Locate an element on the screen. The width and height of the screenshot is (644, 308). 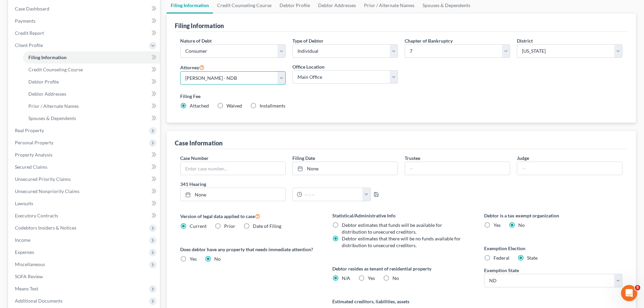
span: Credit Report is located at coordinates (29, 33).